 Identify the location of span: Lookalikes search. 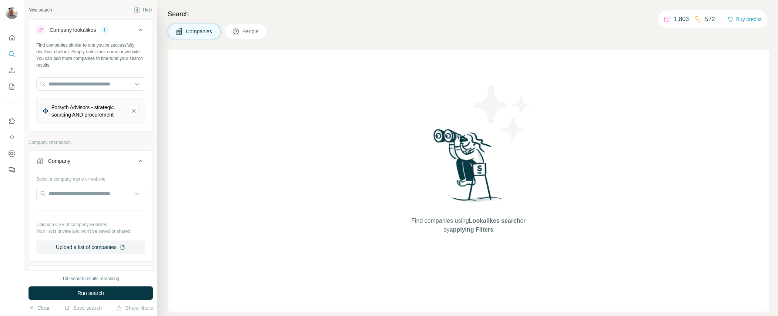
(494, 221).